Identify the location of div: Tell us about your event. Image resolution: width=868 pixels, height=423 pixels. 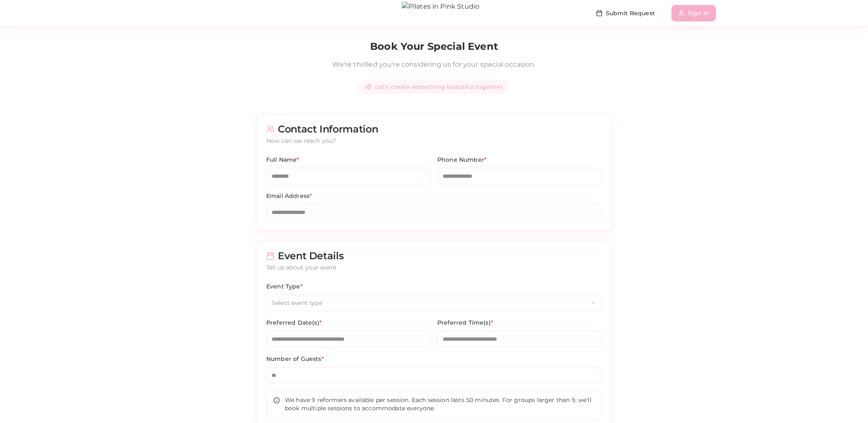
(434, 267).